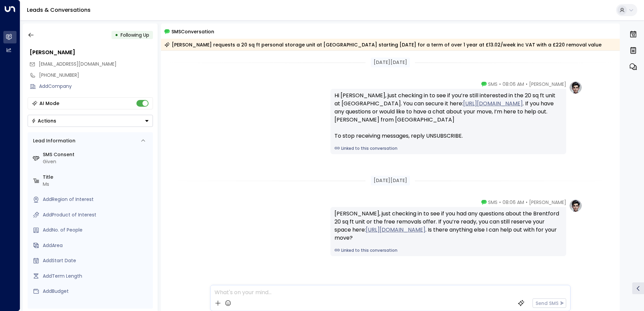 Image resolution: width=644 pixels, height=311 pixels. I want to click on div: AI Mode, so click(49, 103).